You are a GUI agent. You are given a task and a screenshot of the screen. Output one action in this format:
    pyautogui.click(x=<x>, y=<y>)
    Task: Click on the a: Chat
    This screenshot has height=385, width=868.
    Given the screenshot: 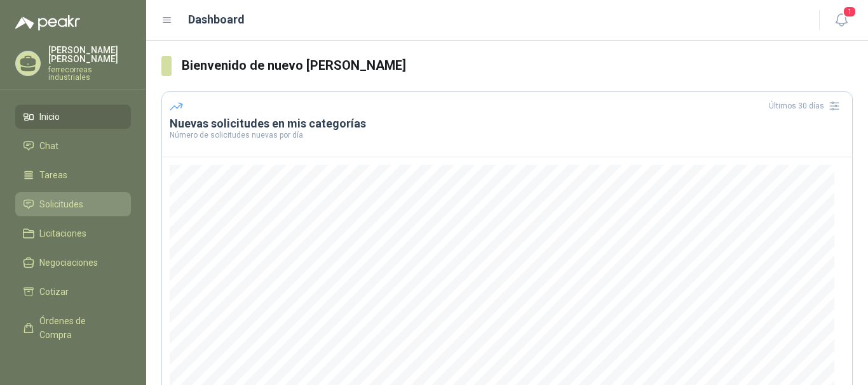 What is the action you would take?
    pyautogui.click(x=73, y=146)
    